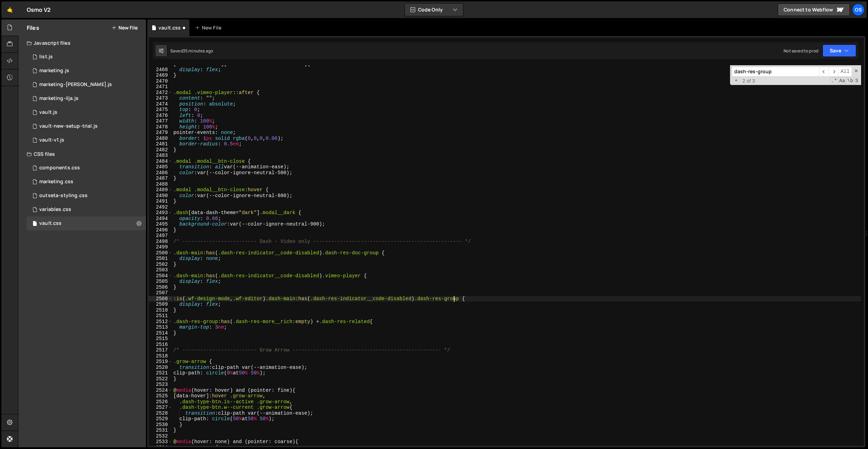 The height and width of the screenshot is (449, 868). What do you see at coordinates (160, 93) in the screenshot?
I see `div: 2472` at bounding box center [160, 93].